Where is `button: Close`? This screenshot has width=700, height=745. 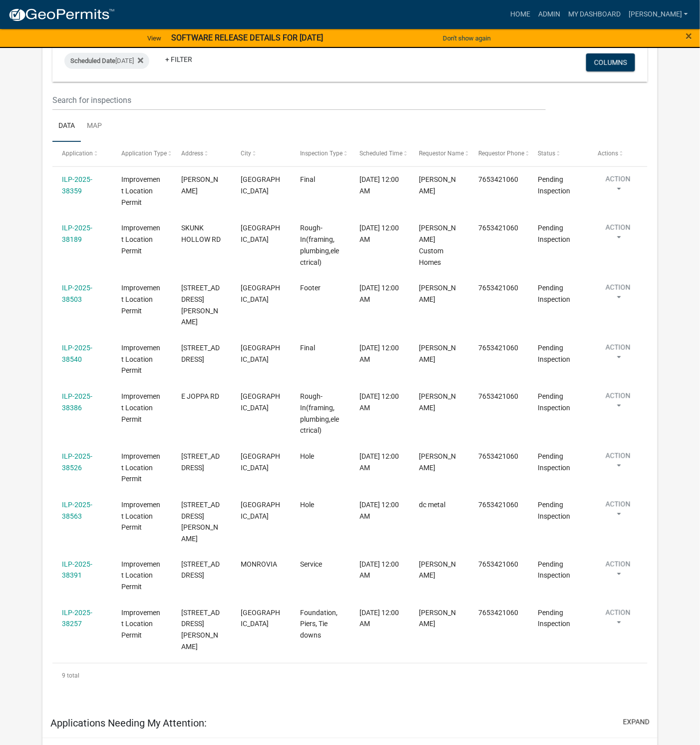
button: Close is located at coordinates (689, 36).